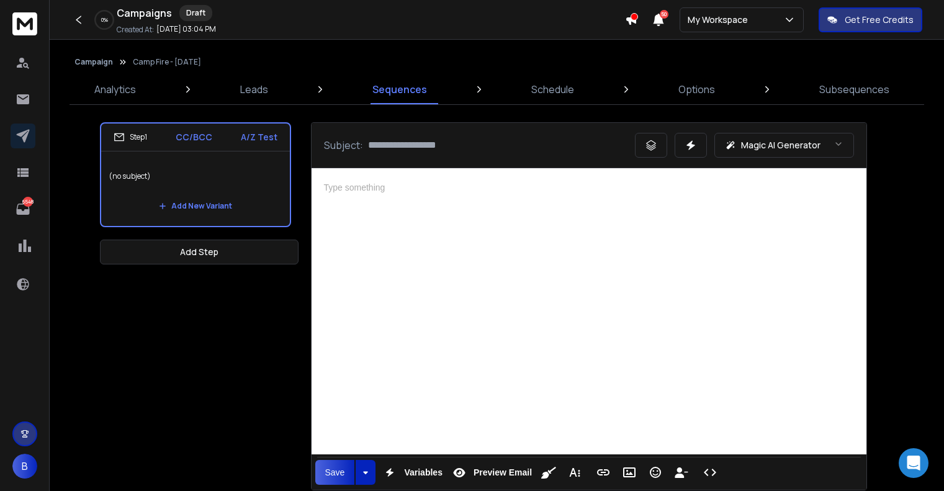 This screenshot has width=944, height=491. I want to click on p: (no subject), so click(195, 176).